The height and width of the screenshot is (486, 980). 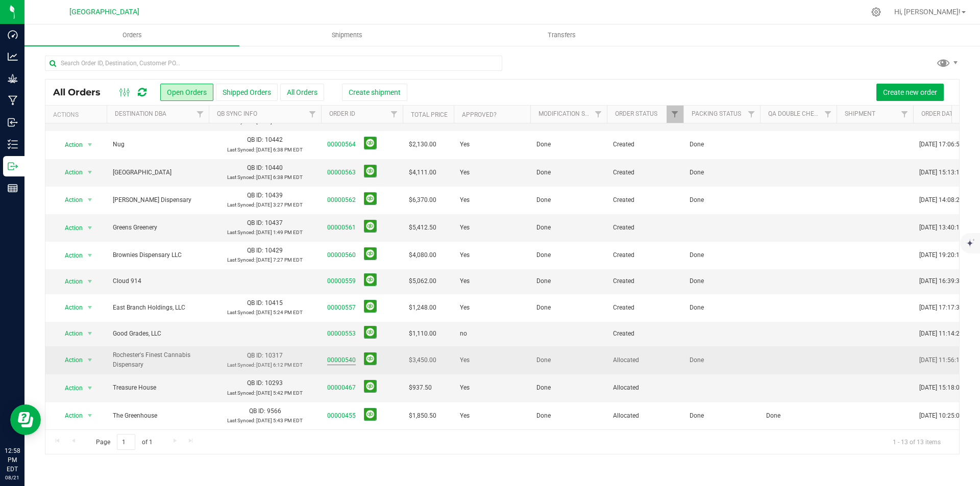 What do you see at coordinates (341, 333) in the screenshot?
I see `a: 00000553` at bounding box center [341, 333].